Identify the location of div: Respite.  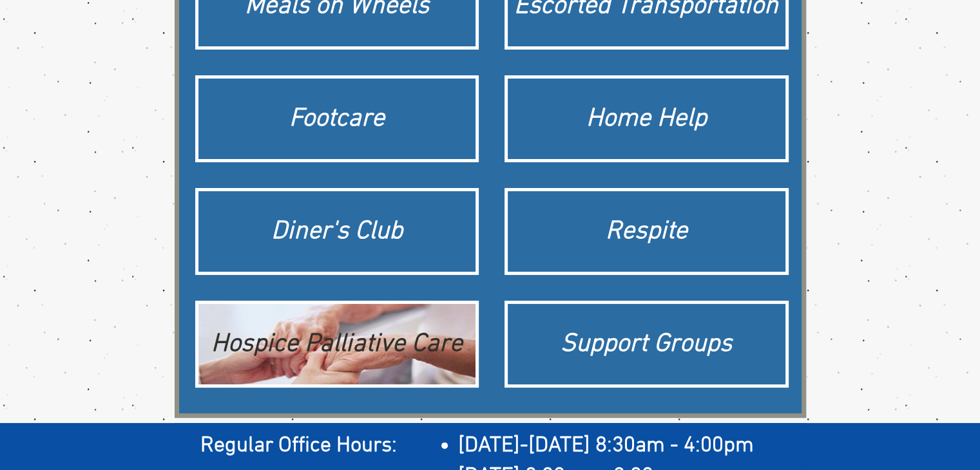
(646, 232).